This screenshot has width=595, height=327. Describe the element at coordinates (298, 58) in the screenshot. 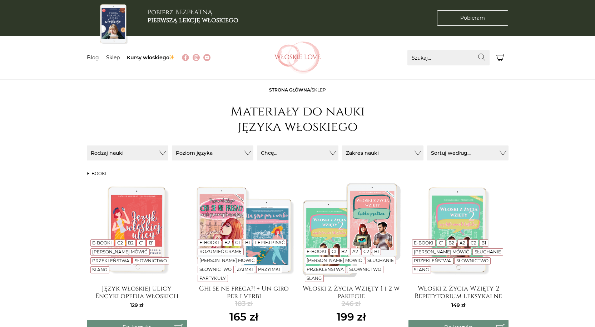

I see `img: Włoskielove` at that location.